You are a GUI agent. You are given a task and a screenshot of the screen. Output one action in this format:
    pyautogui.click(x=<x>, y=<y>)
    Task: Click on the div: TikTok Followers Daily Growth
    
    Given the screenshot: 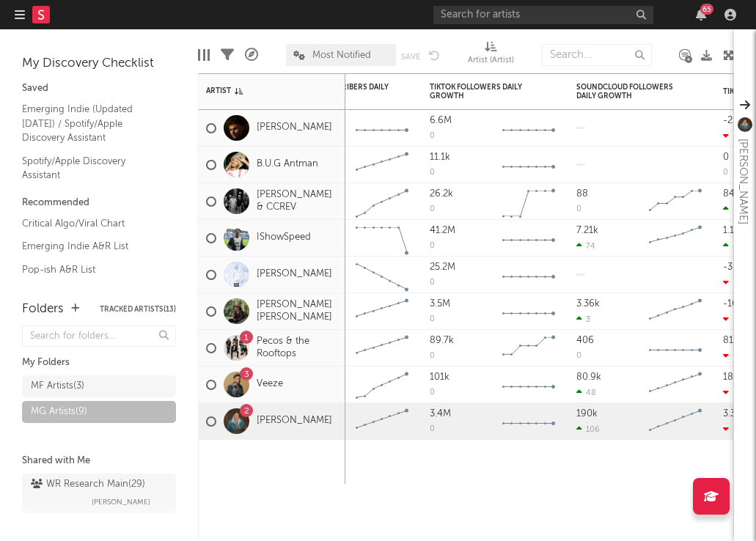 What is the action you would take?
    pyautogui.click(x=484, y=91)
    